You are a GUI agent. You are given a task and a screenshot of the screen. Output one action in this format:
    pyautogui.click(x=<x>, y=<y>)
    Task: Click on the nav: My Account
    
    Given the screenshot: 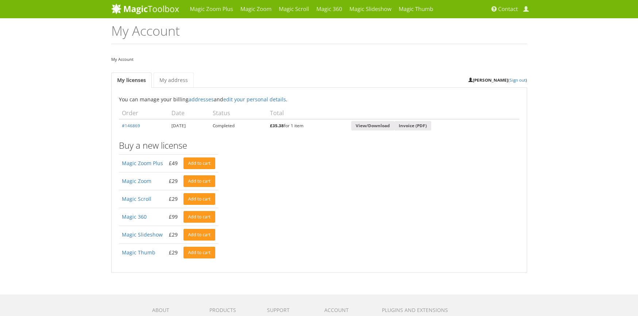 What is the action you would take?
    pyautogui.click(x=319, y=59)
    